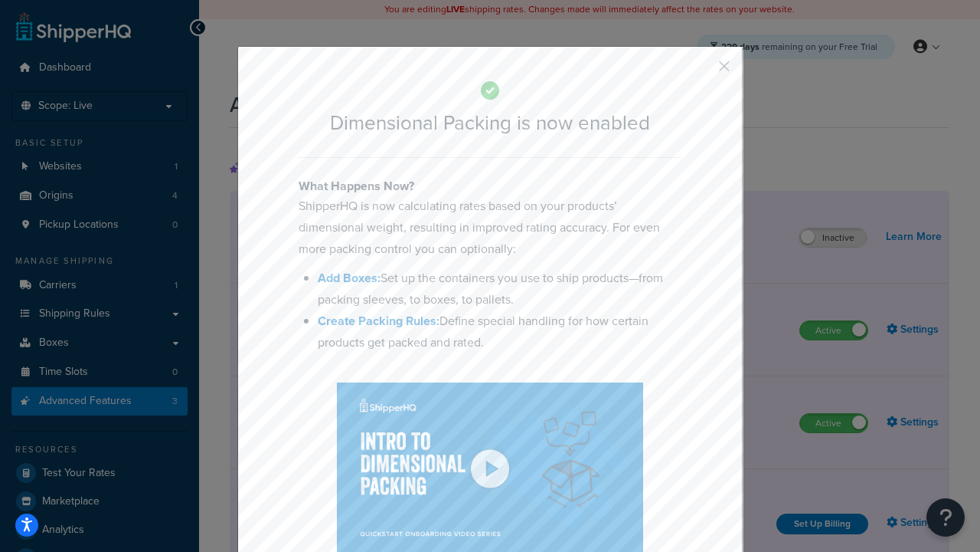 The height and width of the screenshot is (552, 980). Describe the element at coordinates (349, 278) in the screenshot. I see `a: Add Boxes:` at that location.